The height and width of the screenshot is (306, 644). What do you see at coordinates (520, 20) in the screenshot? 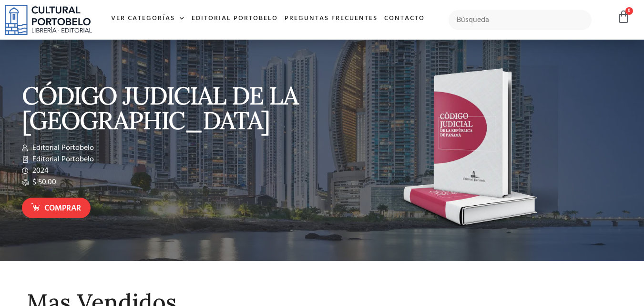
I see `input: Búsqueda` at bounding box center [520, 20].